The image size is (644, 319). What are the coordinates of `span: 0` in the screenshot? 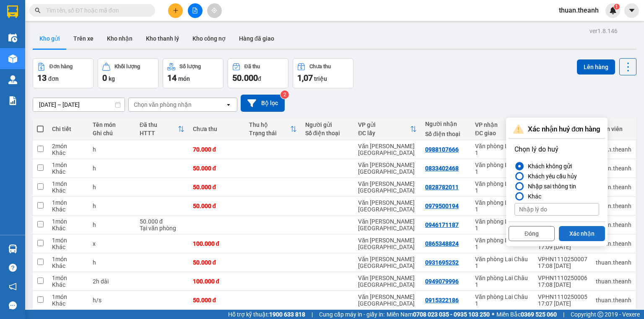 It's located at (104, 78).